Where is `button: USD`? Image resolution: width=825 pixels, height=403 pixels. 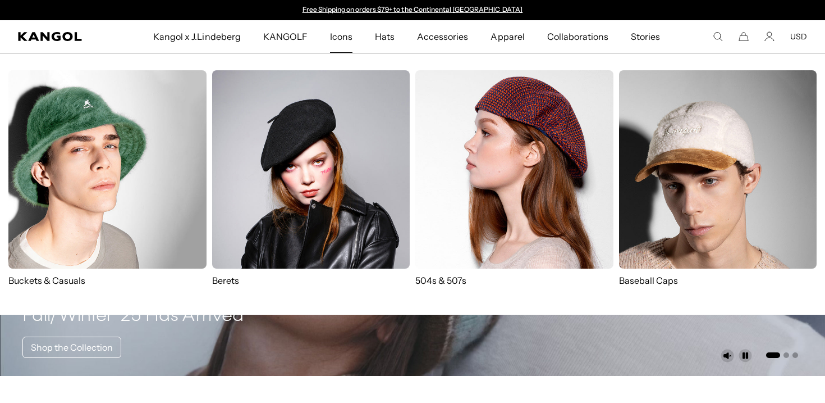 button: USD is located at coordinates (799, 36).